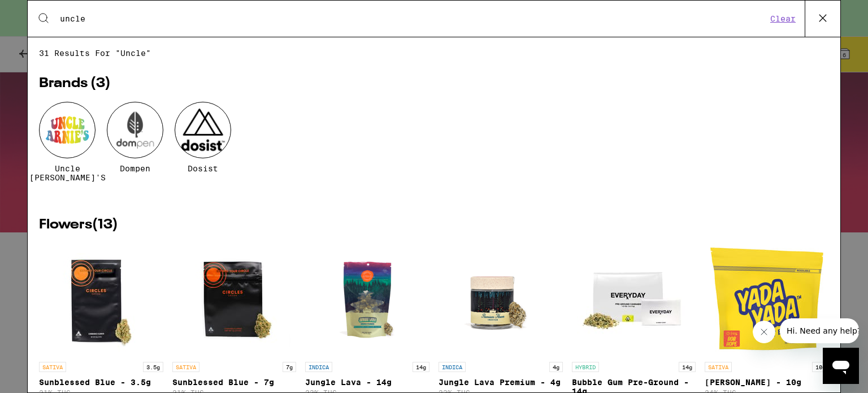 The image size is (868, 393). What do you see at coordinates (203, 169) in the screenshot?
I see `span: Dosist` at bounding box center [203, 169].